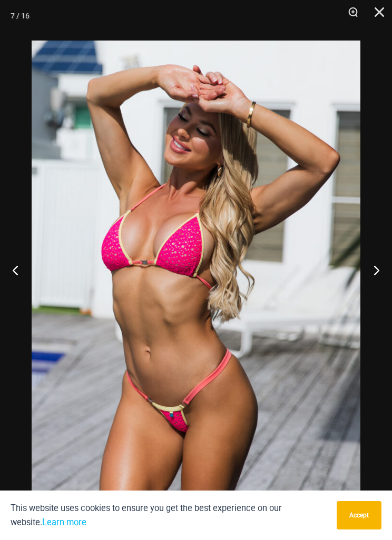 The width and height of the screenshot is (392, 540). Describe the element at coordinates (64, 522) in the screenshot. I see `a: Learn more` at that location.